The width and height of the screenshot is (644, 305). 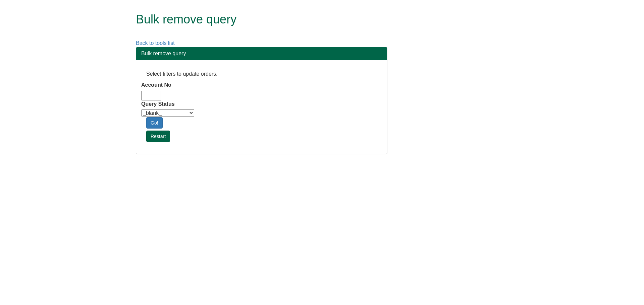 I want to click on a: Restart, so click(x=158, y=137).